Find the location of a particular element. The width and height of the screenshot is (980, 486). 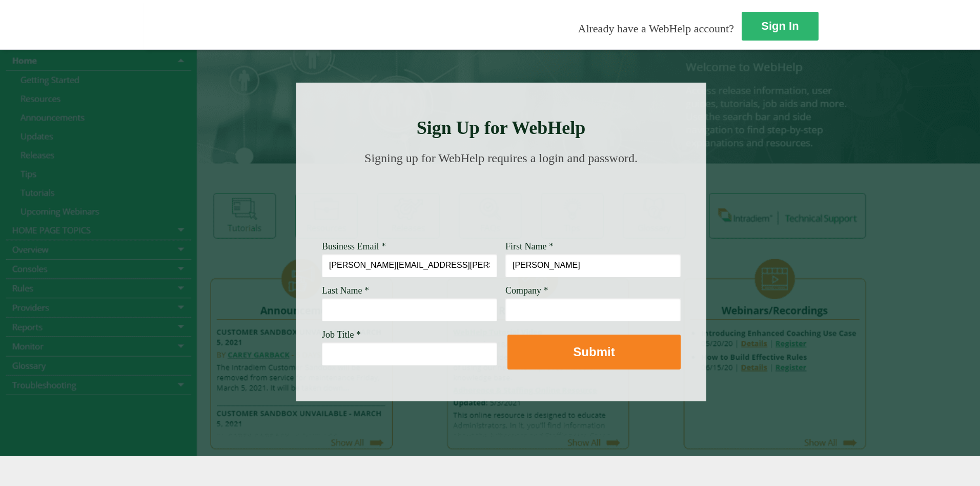

span: Company * is located at coordinates (527, 290).